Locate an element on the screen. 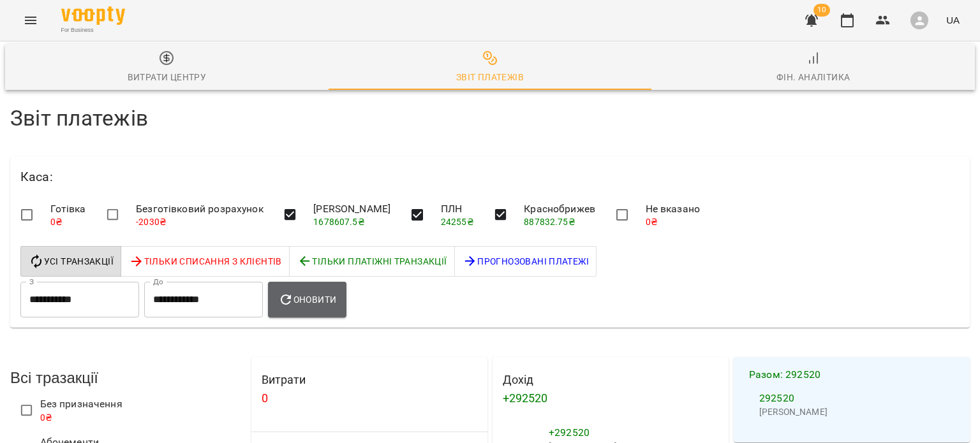 This screenshot has height=443, width=980. span: 24255 ₴ is located at coordinates (457, 222).